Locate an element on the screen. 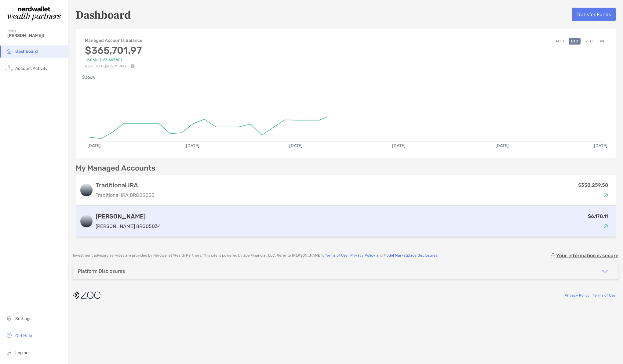 The height and width of the screenshot is (364, 623). h4: Managed Accounts Balance is located at coordinates (114, 40).